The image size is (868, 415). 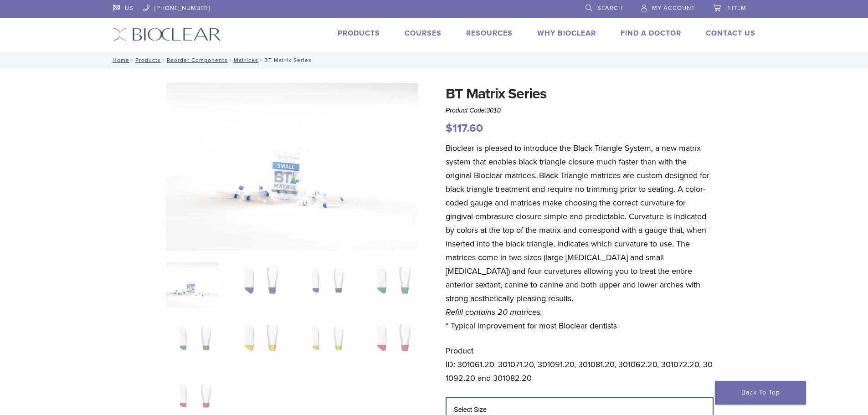 I want to click on span: 1 item, so click(x=736, y=8).